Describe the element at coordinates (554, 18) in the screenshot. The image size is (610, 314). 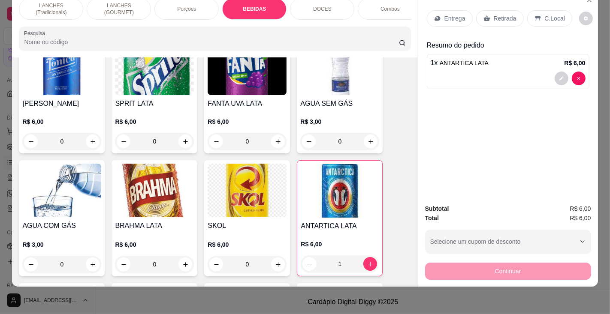
I see `p: C.Local` at that location.